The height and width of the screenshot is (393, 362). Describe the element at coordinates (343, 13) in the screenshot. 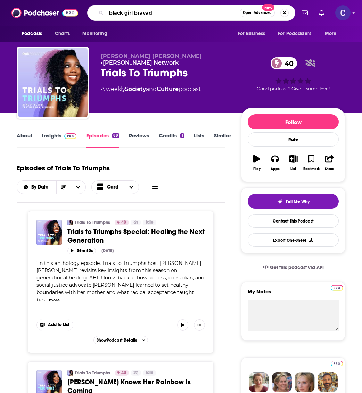

I see `img: User Profile` at that location.